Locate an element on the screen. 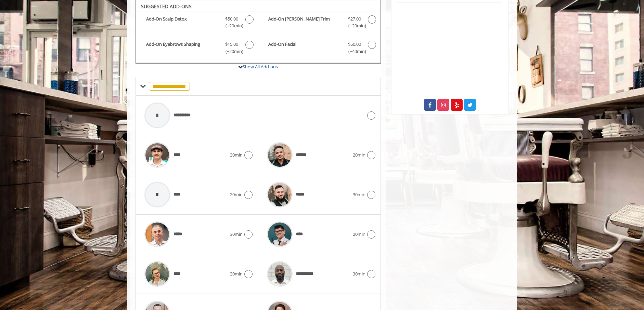 The width and height of the screenshot is (644, 310). b: Add-On Eyebrows Shaping is located at coordinates (182, 48).